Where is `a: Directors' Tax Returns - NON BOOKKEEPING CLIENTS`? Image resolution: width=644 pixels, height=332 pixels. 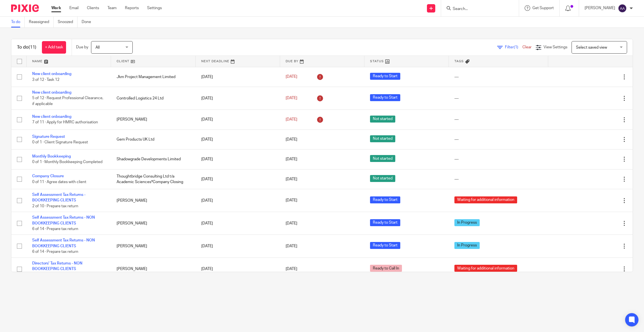 a: Directors' Tax Returns - NON BOOKKEEPING CLIENTS is located at coordinates (57, 266).